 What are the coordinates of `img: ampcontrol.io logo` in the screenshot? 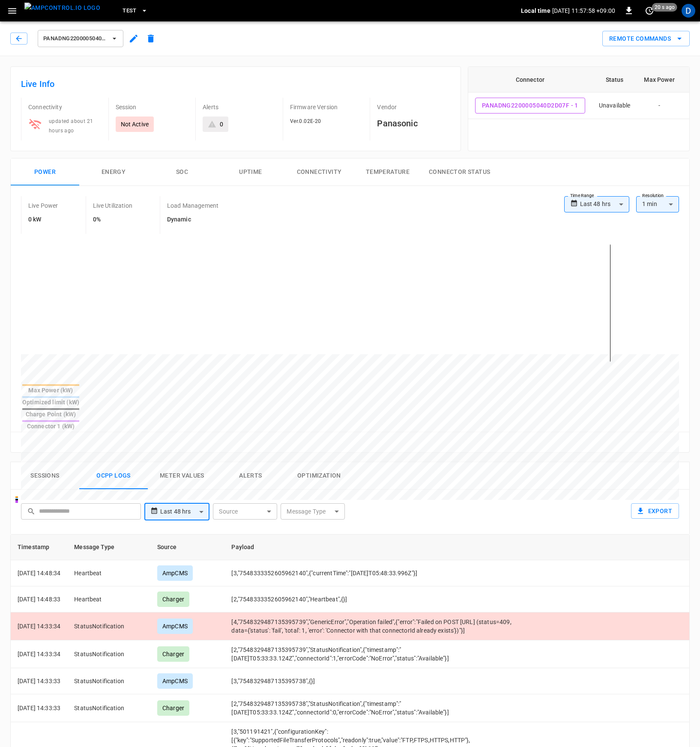 It's located at (62, 8).